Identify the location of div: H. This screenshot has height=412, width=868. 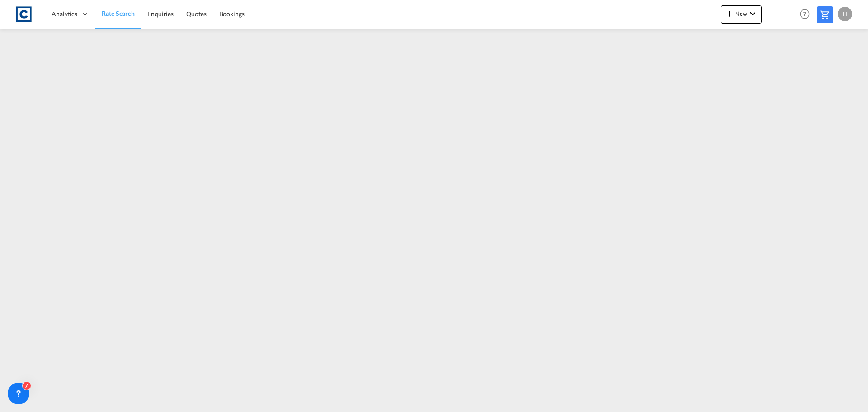
(845, 14).